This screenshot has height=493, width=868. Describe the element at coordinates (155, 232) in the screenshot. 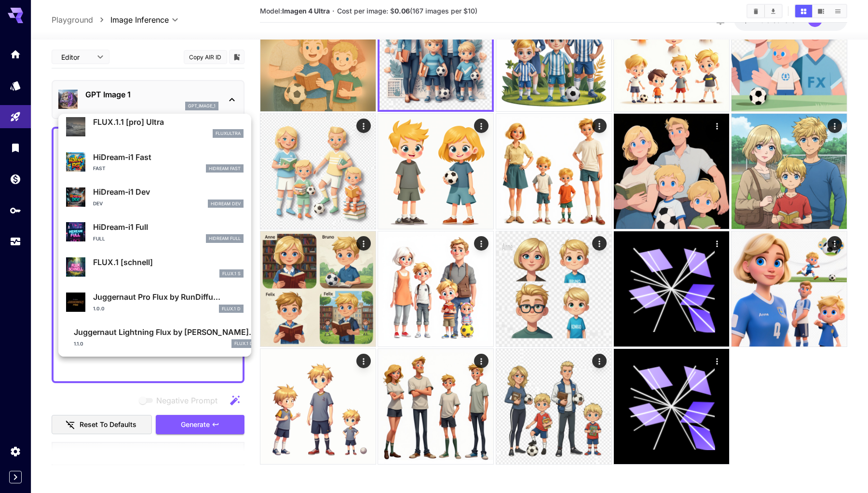

I see `div: HiDream-i1 FullFullHiDream Full` at that location.